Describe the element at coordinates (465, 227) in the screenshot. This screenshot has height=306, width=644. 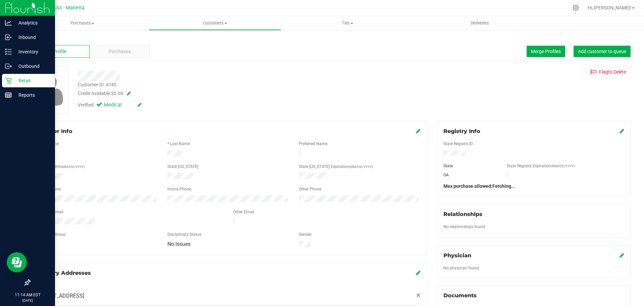
I see `label: No relationships found.` at that location.